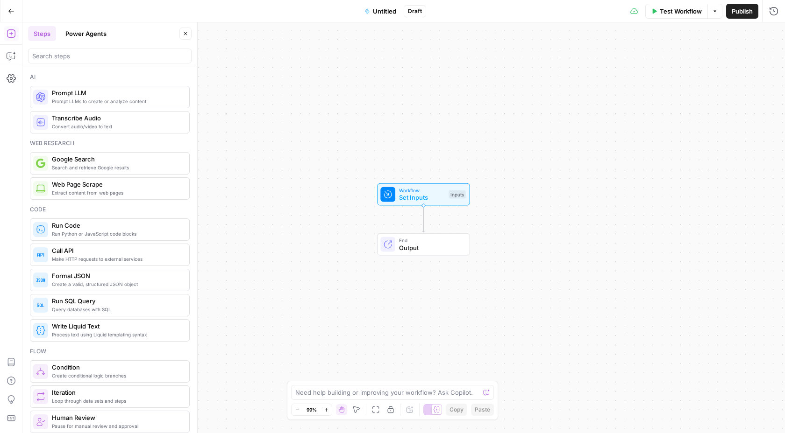 Image resolution: width=785 pixels, height=433 pixels. I want to click on span: Write Liquid Text, so click(117, 327).